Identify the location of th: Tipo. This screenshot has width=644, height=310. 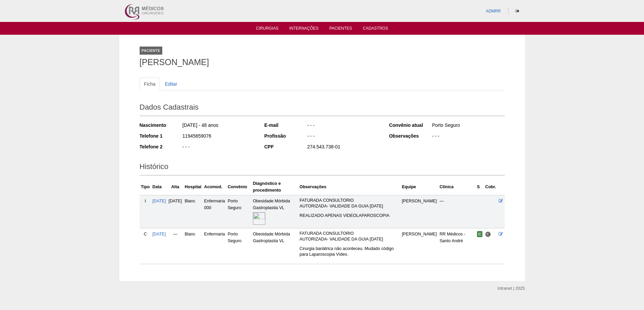
(145, 187).